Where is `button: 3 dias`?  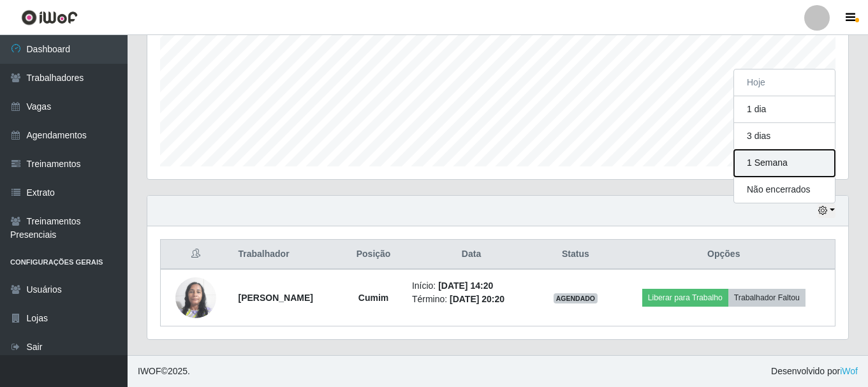
button: 3 dias is located at coordinates (785, 137).